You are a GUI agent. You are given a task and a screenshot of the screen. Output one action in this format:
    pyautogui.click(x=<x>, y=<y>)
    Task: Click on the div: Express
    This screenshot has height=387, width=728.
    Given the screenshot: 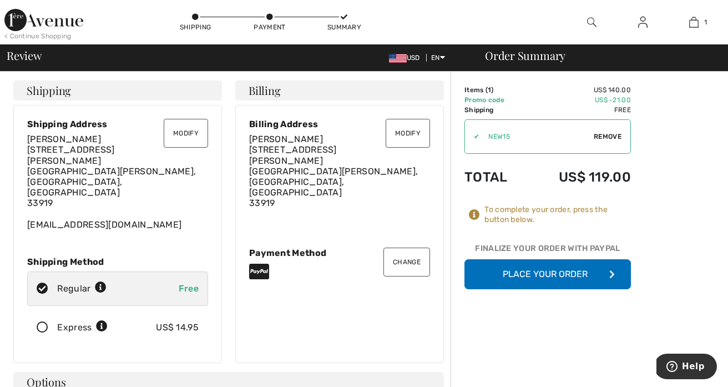 What is the action you would take?
    pyautogui.click(x=82, y=327)
    